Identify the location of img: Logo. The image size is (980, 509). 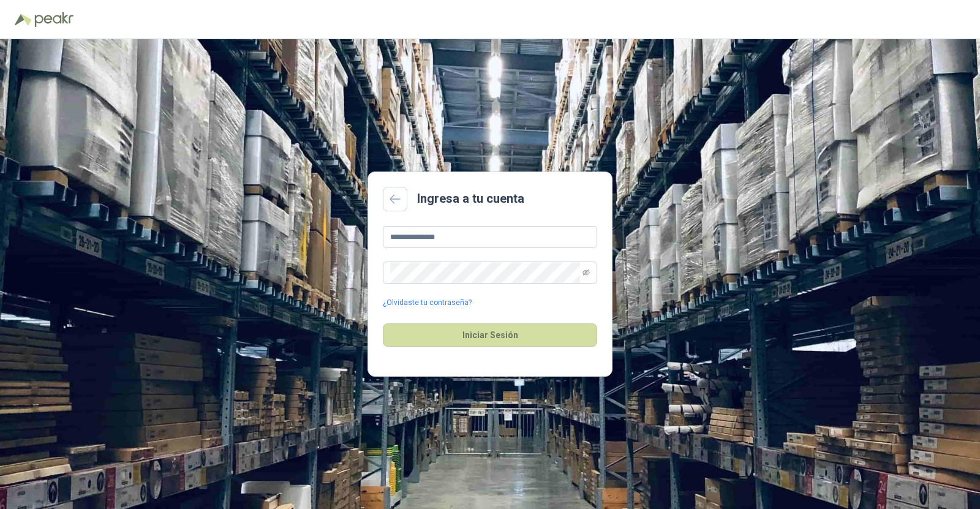
(23, 20).